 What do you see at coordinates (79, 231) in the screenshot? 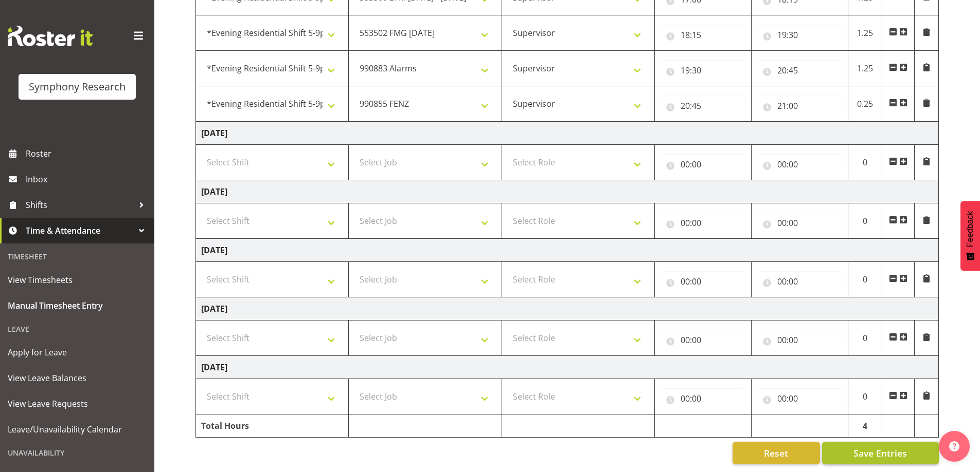
I see `span: Time & Attendance` at bounding box center [79, 231].